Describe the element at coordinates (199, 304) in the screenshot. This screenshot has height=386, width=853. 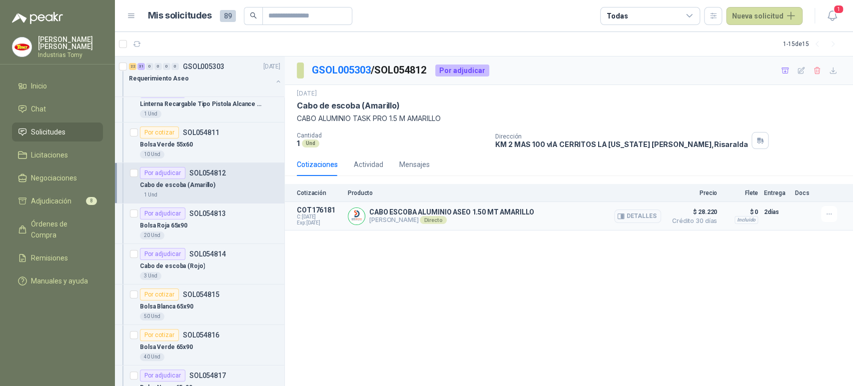
I see `a: Por cotizarSOL054815Bolsa Blanca 65x9050 Und` at that location.